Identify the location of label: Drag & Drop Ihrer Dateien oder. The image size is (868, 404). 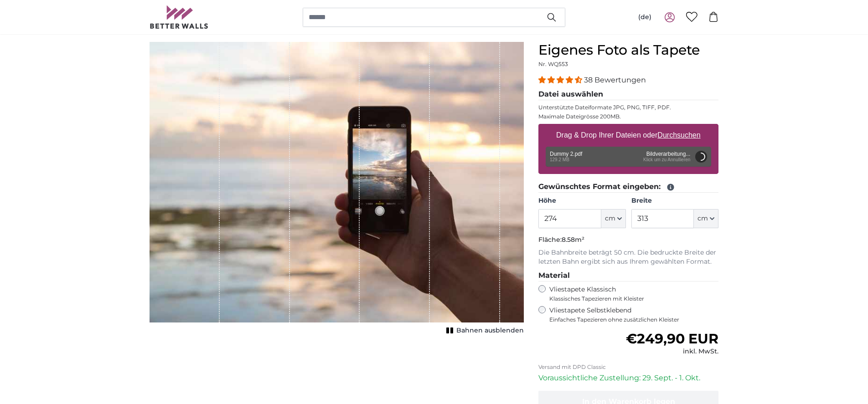
(628, 135).